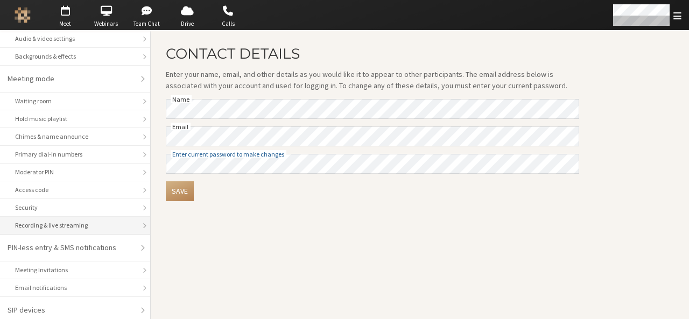  I want to click on div: Backgrounds & effects, so click(75, 56).